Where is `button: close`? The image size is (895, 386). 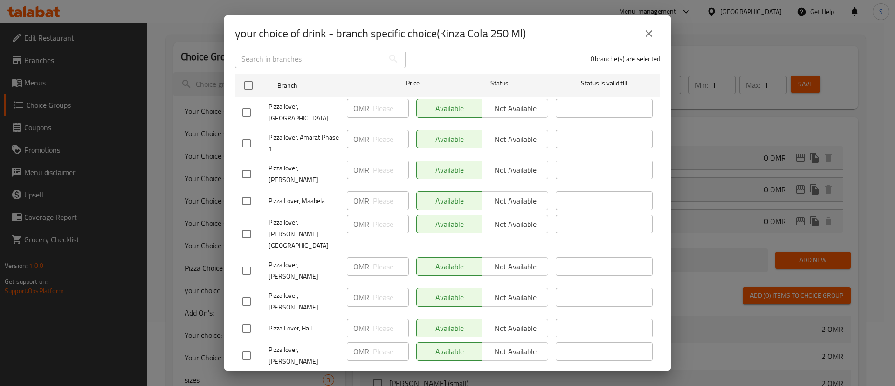 button: close is located at coordinates (649, 34).